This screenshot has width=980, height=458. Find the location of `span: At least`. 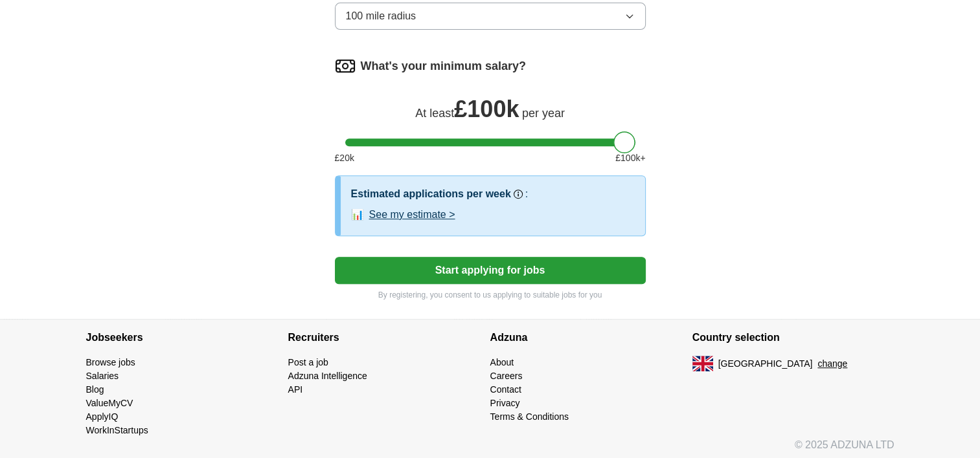

span: At least is located at coordinates (435, 113).